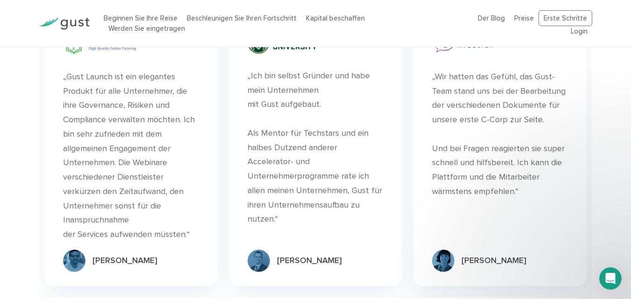  Describe the element at coordinates (579, 31) in the screenshot. I see `font: Login` at that location.